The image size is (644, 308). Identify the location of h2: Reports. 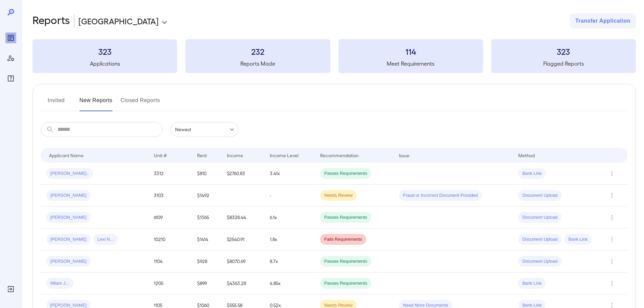
(51, 21).